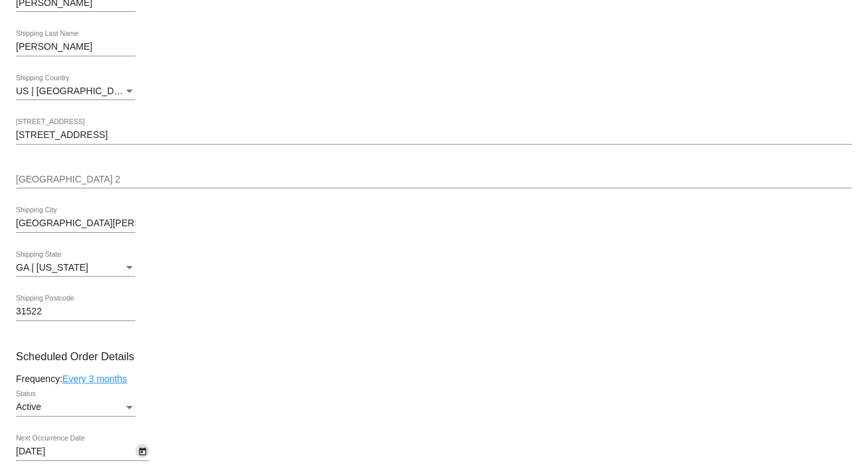  Describe the element at coordinates (142, 450) in the screenshot. I see `button: Open calendar` at that location.